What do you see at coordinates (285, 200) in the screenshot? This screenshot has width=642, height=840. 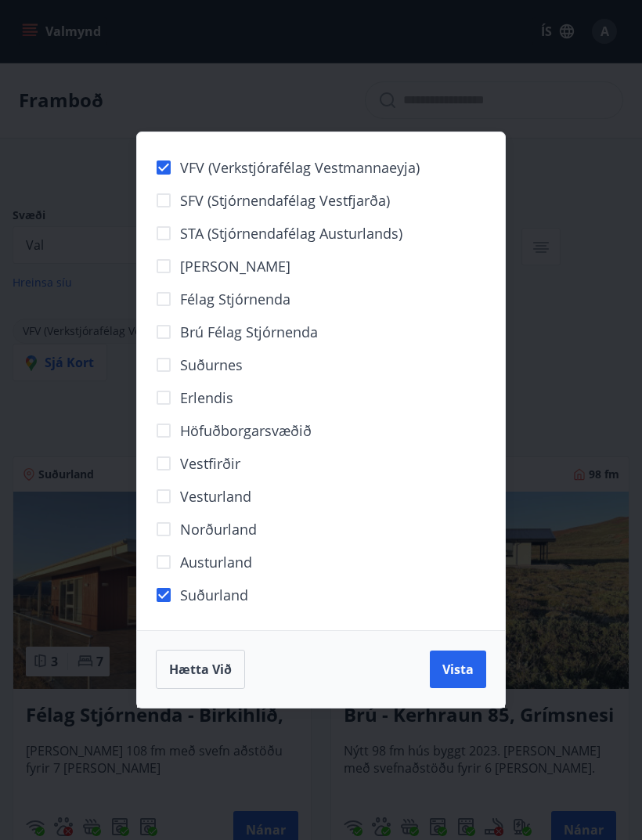 I see `span: SFV (Stjórnendafélag Vestfjarða)` at bounding box center [285, 200].